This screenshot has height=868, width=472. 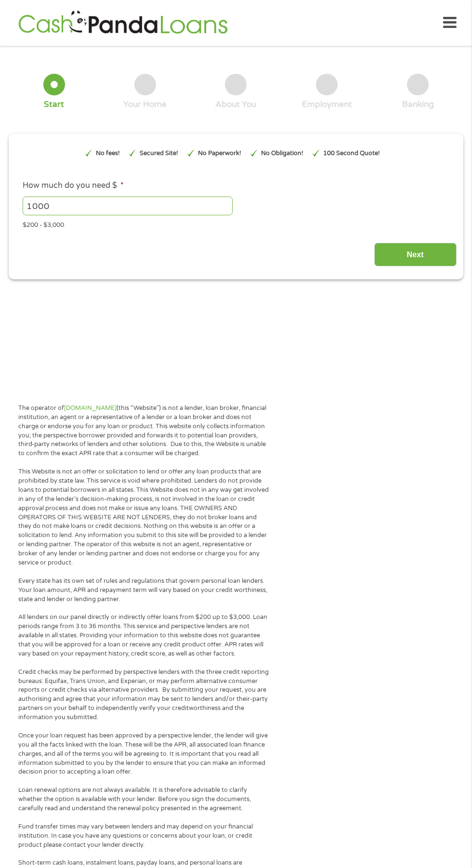 I want to click on div: About You, so click(x=235, y=104).